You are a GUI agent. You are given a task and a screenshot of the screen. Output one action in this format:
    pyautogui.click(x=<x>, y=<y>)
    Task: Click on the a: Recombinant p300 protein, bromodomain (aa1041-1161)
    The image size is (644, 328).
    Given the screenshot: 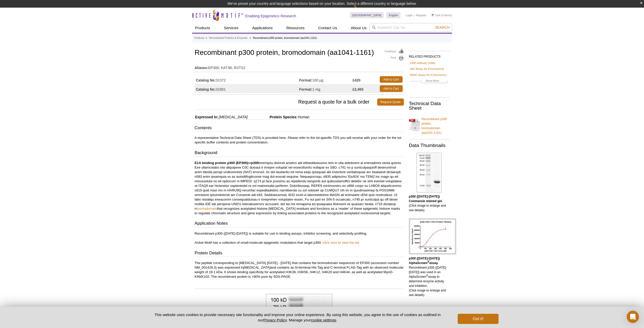 What is the action you would take?
    pyautogui.click(x=429, y=124)
    